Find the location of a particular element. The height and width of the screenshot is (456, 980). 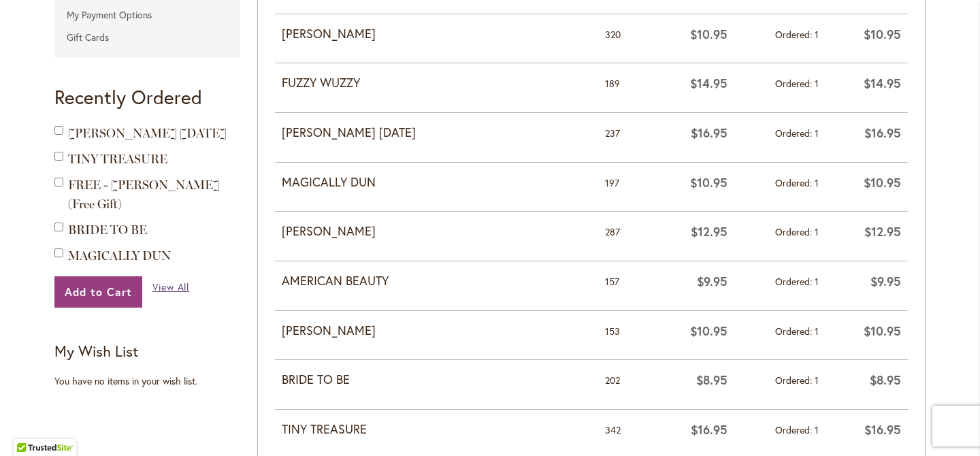

span: BRIDE TO BE is located at coordinates (108, 230).